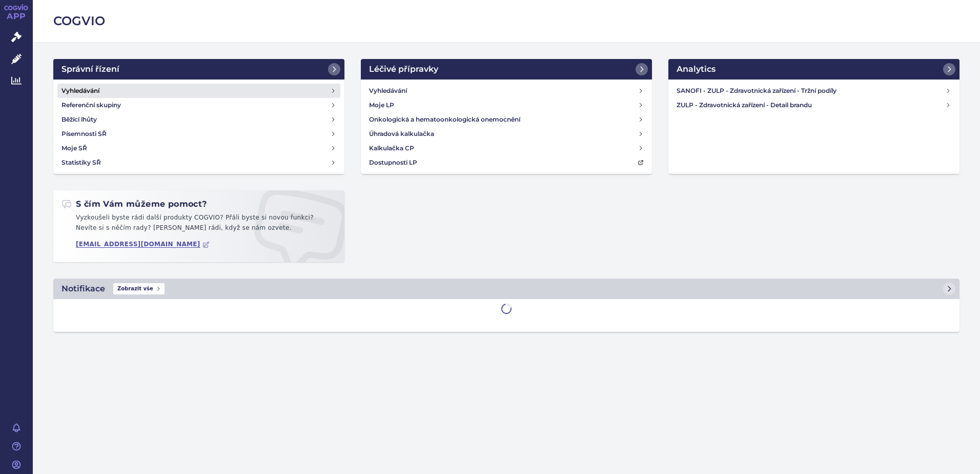  What do you see at coordinates (79, 120) in the screenshot?
I see `h4: Běžící lhůty` at bounding box center [79, 120].